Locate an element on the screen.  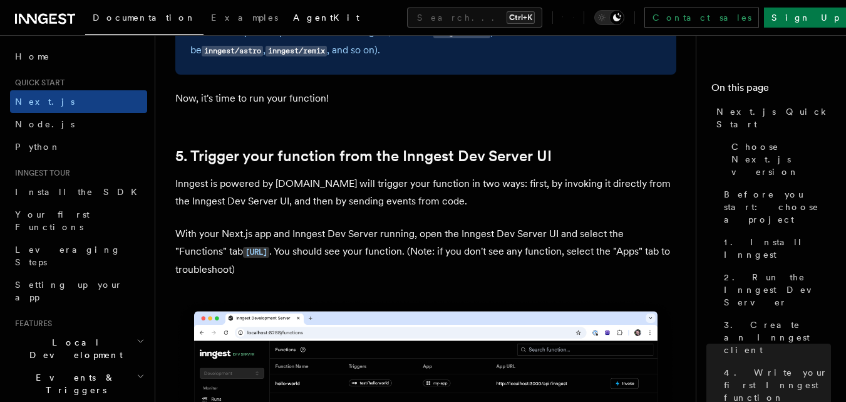
span: 3. Create an Inngest client is located at coordinates (777, 337).